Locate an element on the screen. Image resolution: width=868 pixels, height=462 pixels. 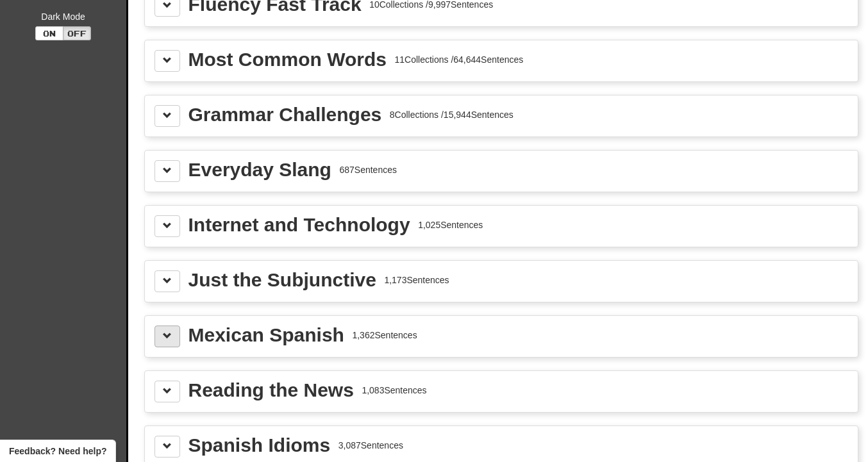
div: 687 Sentences is located at coordinates (368, 170).